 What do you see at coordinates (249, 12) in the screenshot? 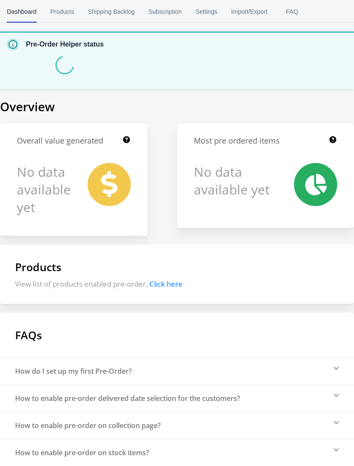
I see `span: Import/Export` at bounding box center [249, 12].